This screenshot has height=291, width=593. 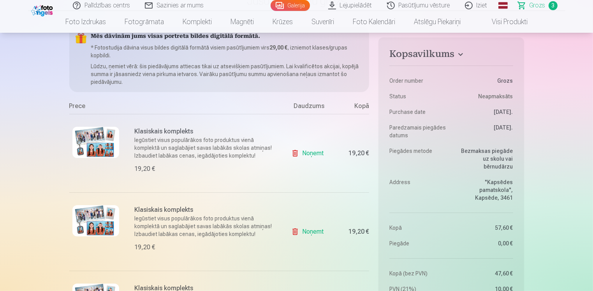 I want to click on a: Foto kalendāri, so click(x=374, y=22).